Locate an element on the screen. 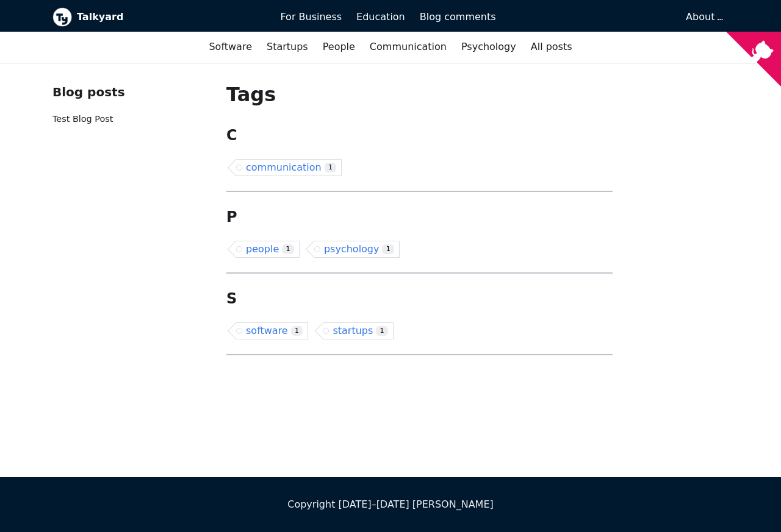 This screenshot has height=532, width=781. span: For Business is located at coordinates (310, 16).